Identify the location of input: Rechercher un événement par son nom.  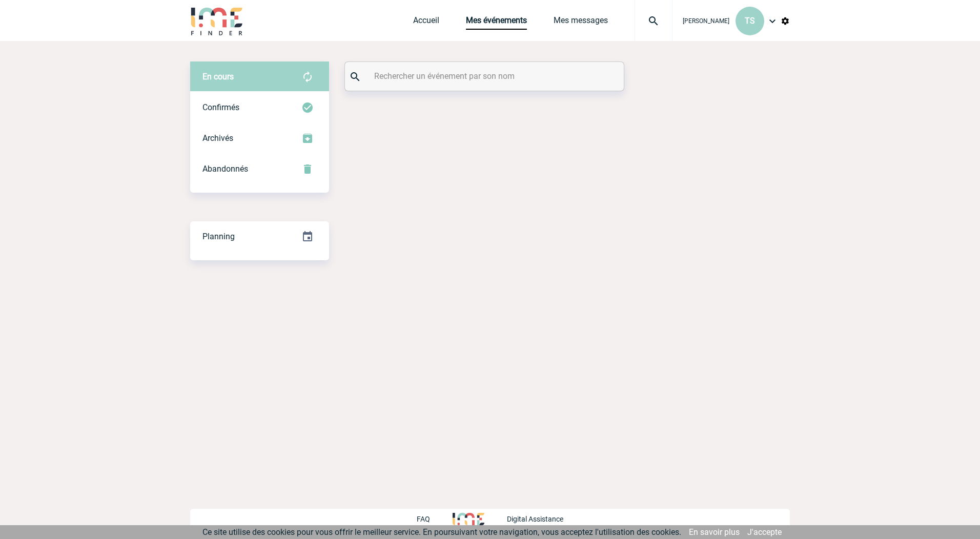
(485, 76).